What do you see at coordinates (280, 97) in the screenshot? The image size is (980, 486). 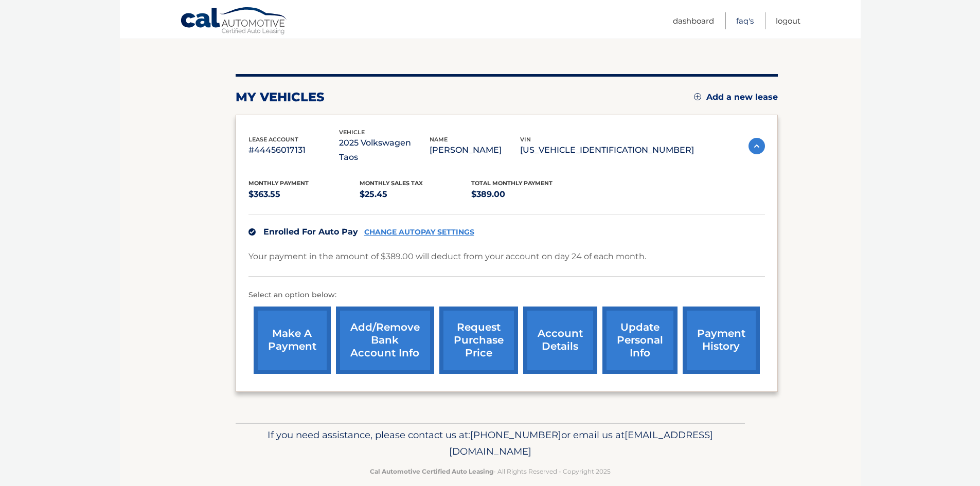 I see `h2: my vehicles` at bounding box center [280, 97].